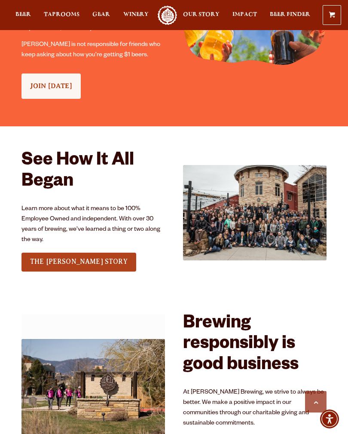 The height and width of the screenshot is (434, 348). Describe the element at coordinates (93, 172) in the screenshot. I see `h2: See How It All Began` at that location.